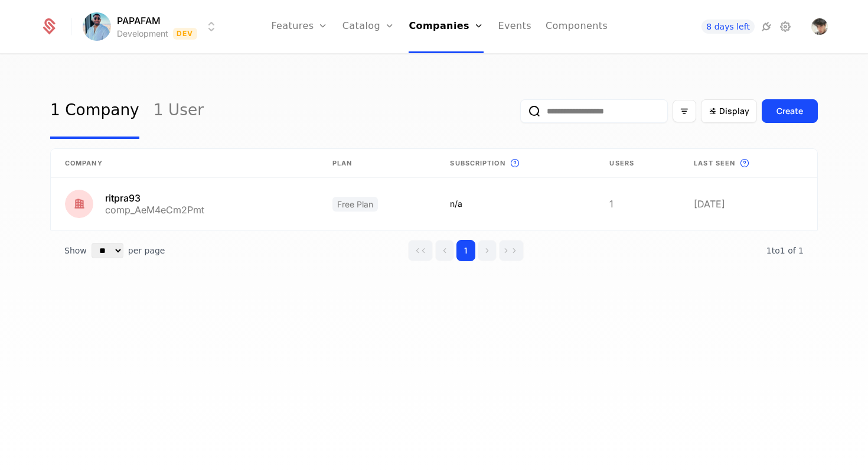 The width and height of the screenshot is (868, 471). I want to click on button: Go to page 1, so click(466, 251).